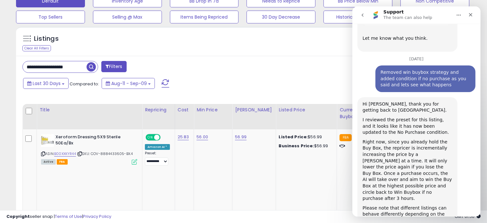  Describe the element at coordinates (97, 216) in the screenshot. I see `a: Privacy Policy` at that location.